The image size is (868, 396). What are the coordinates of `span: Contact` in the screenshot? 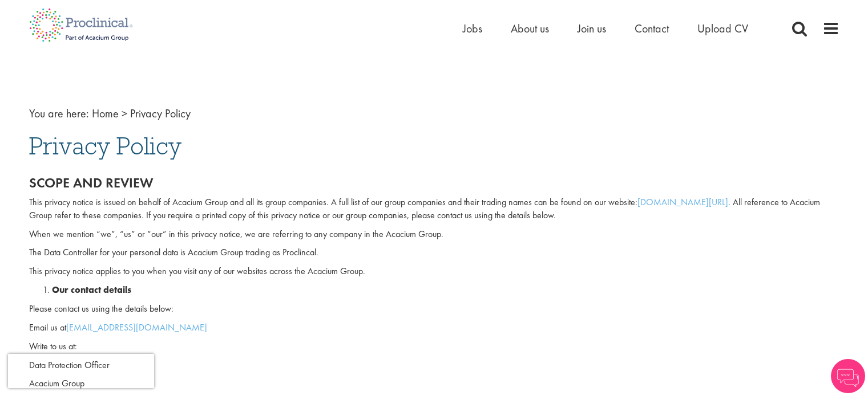 It's located at (652, 28).